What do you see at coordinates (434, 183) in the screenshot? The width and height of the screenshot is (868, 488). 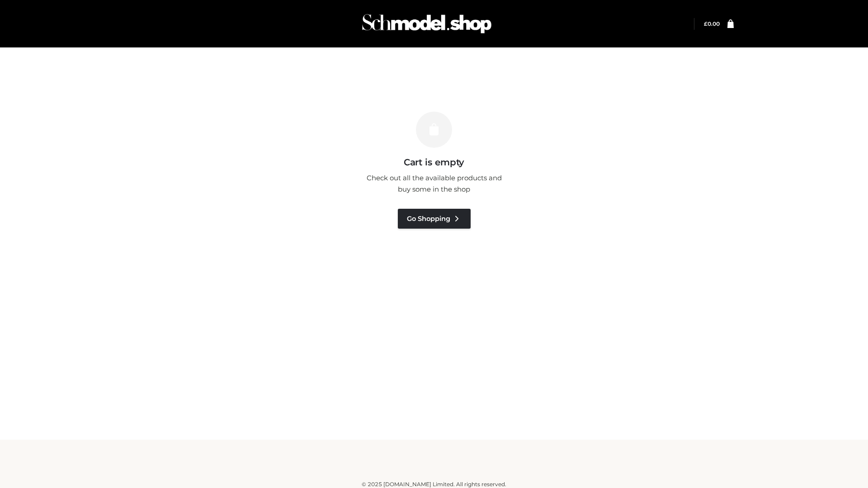 I see `p: Check out all the available products and buy some in the shop` at bounding box center [434, 183].